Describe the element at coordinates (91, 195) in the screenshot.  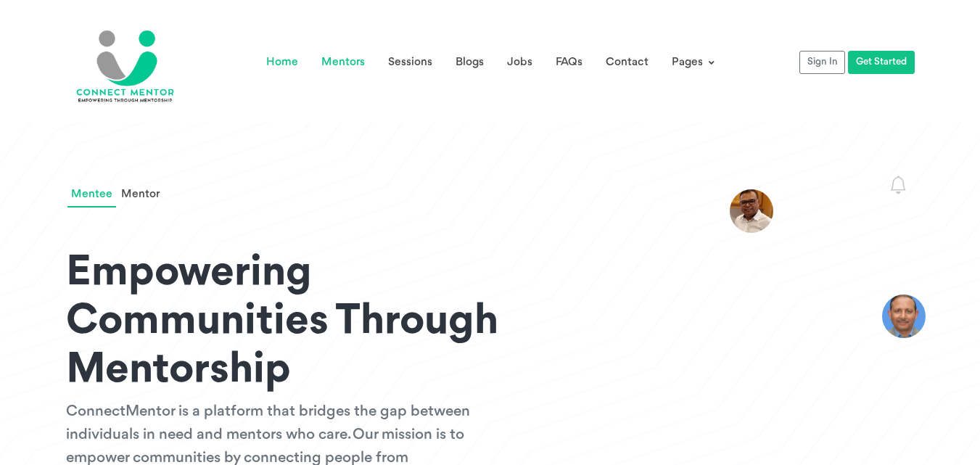
I see `a: Mentee` at that location.